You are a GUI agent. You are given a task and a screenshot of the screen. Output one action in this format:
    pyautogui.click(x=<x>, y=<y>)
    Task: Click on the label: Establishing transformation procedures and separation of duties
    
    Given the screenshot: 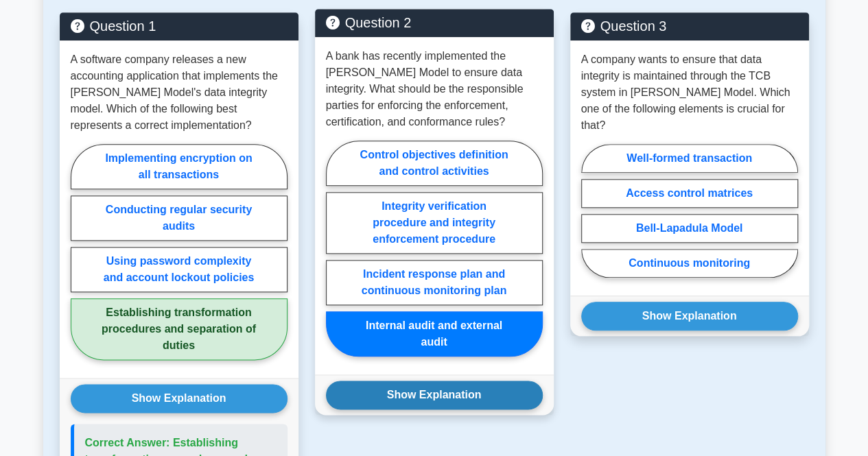 What is the action you would take?
    pyautogui.click(x=179, y=329)
    